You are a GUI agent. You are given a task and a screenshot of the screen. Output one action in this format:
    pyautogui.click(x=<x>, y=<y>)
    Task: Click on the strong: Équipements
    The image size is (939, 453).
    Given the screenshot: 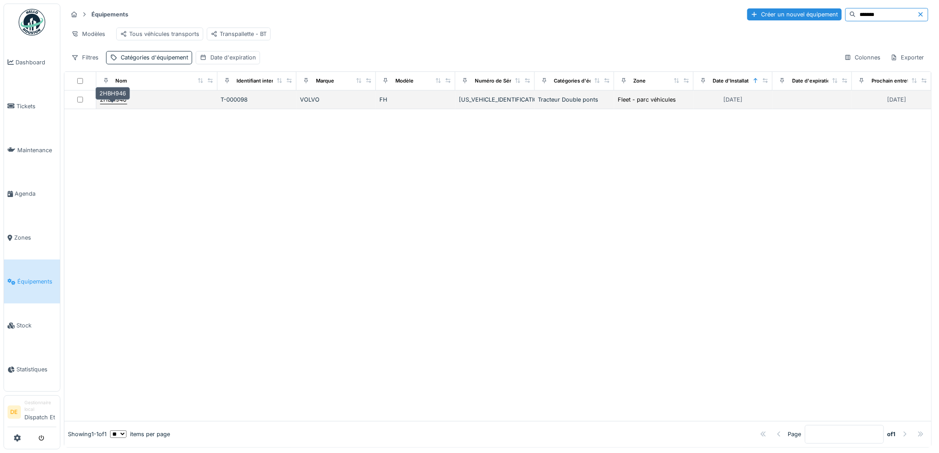 What is the action you would take?
    pyautogui.click(x=110, y=14)
    